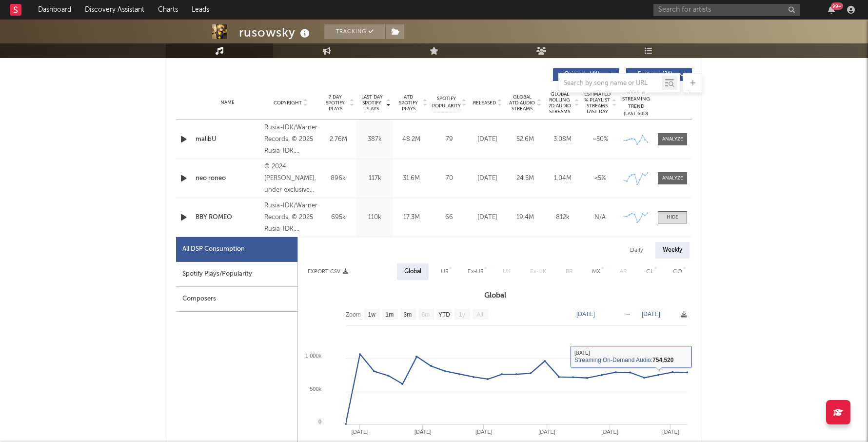 This screenshot has height=442, width=868. What do you see at coordinates (636, 250) in the screenshot?
I see `div: Daily` at bounding box center [636, 250].